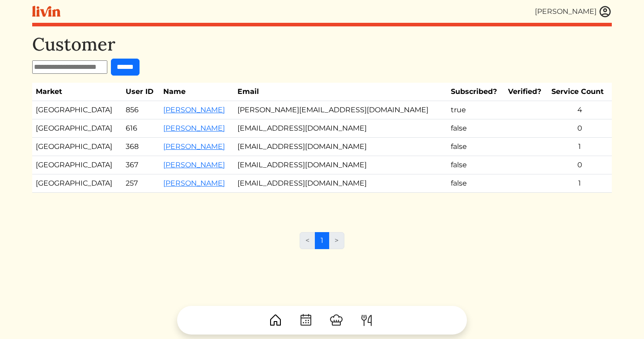 This screenshot has height=339, width=644. What do you see at coordinates (141, 183) in the screenshot?
I see `td: 257` at bounding box center [141, 183].